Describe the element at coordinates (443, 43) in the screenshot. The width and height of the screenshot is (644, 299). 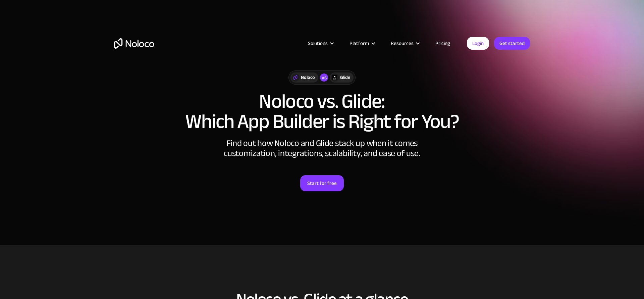
I see `a: Pricing` at that location.